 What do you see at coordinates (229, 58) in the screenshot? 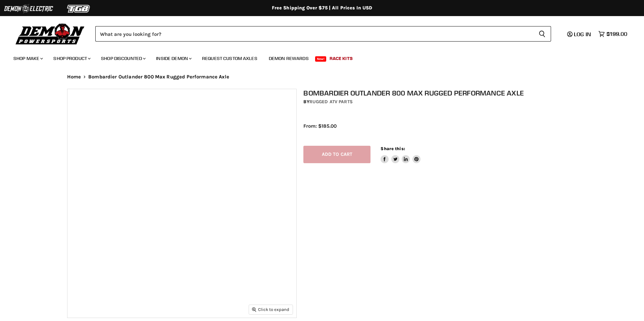
I see `a: Request Custom Axles` at bounding box center [229, 58].